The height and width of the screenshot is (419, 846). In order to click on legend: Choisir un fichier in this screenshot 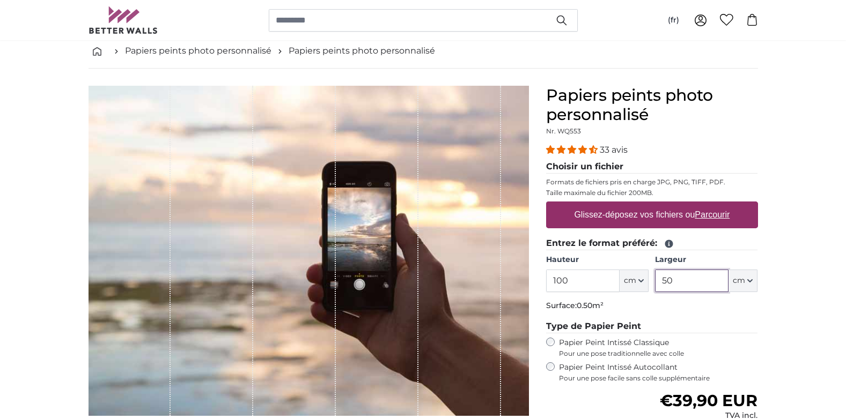, I will do `click(652, 167)`.